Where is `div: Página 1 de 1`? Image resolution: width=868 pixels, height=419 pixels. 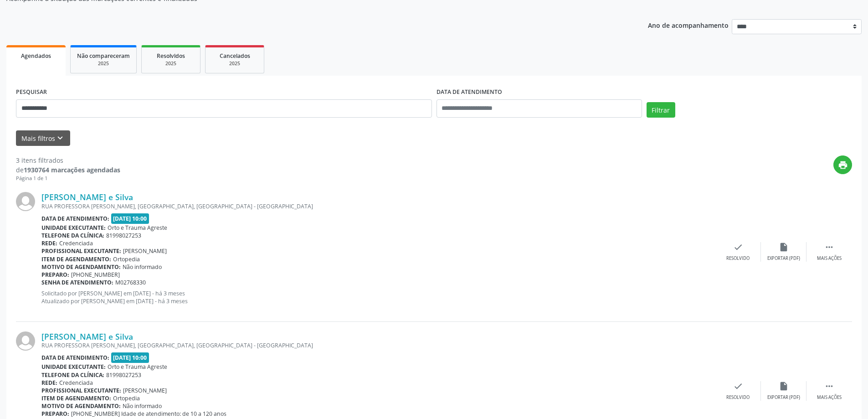 div: Página 1 de 1 is located at coordinates (68, 178).